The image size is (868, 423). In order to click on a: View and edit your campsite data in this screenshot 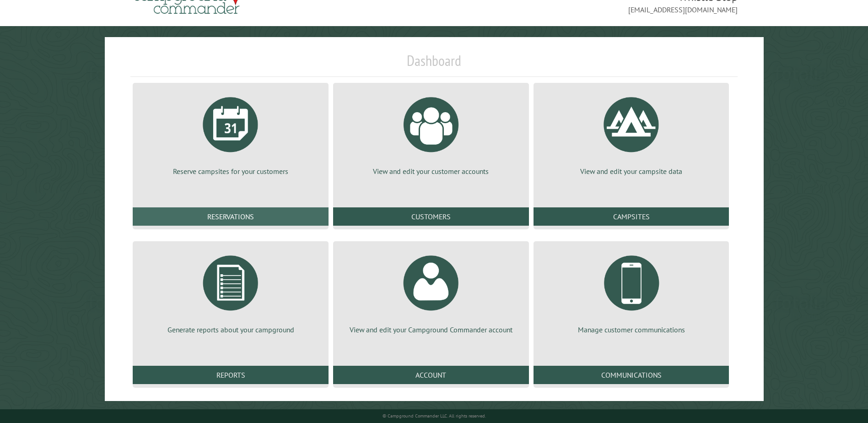, I will do `click(632, 133)`.